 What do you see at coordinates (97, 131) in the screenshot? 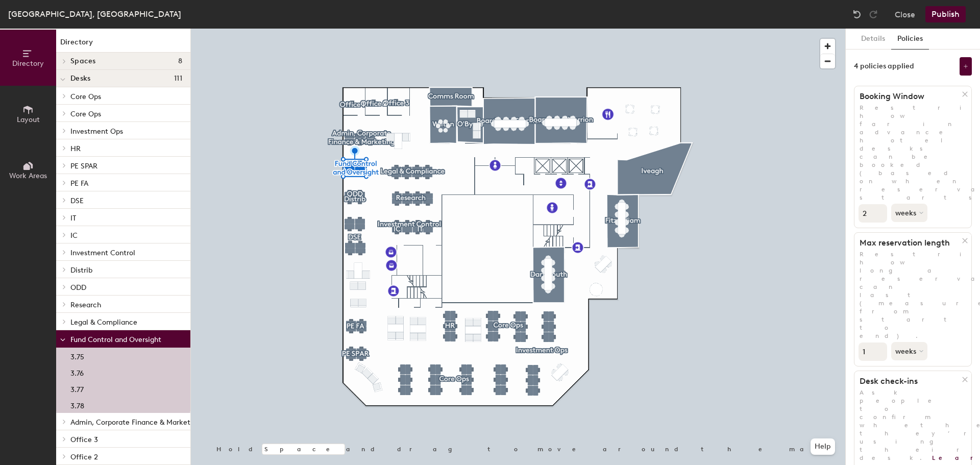
I see `span: Investment Ops` at bounding box center [97, 131].